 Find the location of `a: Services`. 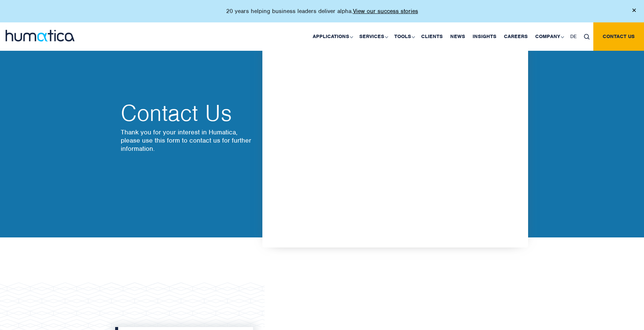

a: Services is located at coordinates (373, 36).